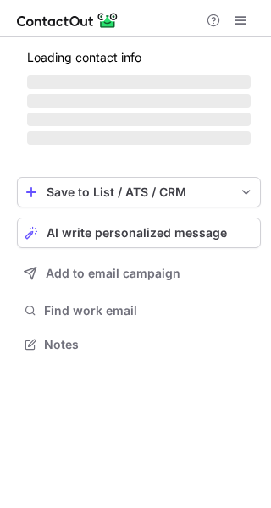 The image size is (271, 508). I want to click on button: Notes, so click(139, 345).